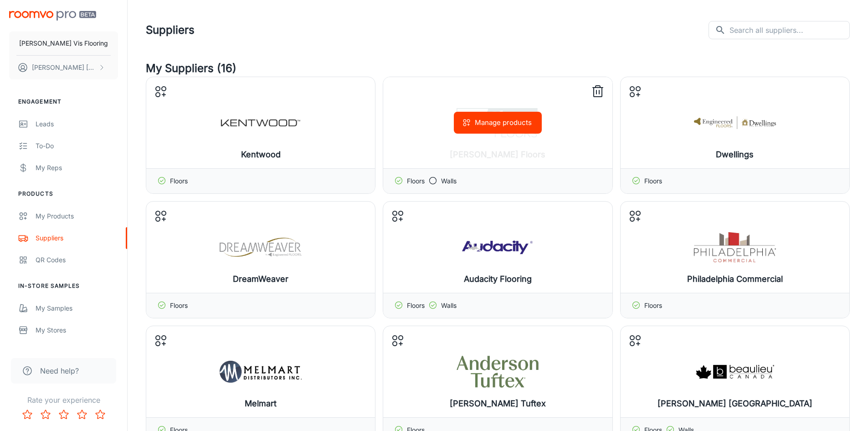  Describe the element at coordinates (46, 415) in the screenshot. I see `button: Rate 2 star` at that location.